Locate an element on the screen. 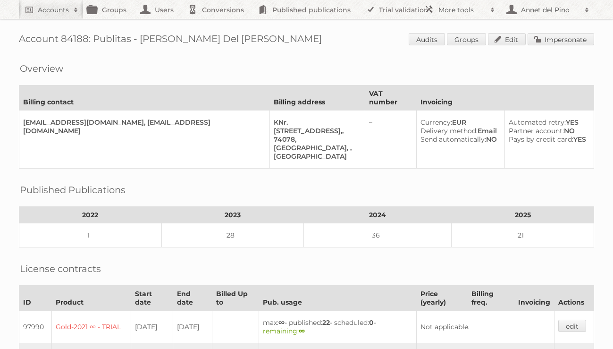 This screenshot has height=349, width=613. h2: License contracts is located at coordinates (60, 269).